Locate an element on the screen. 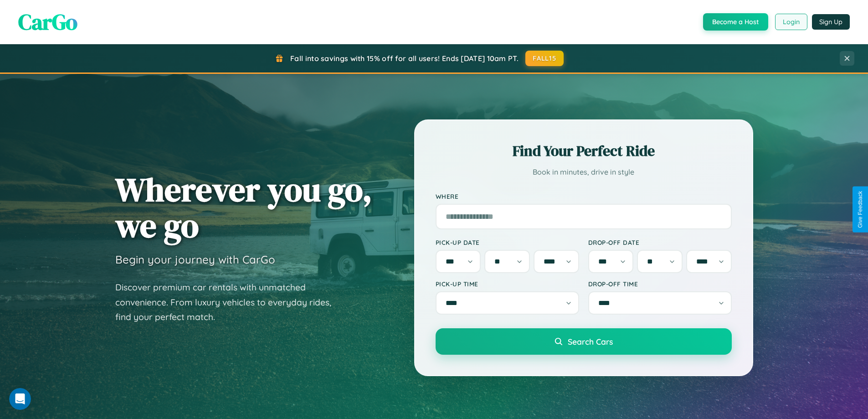 The image size is (868, 419). h3: Begin your journey with CarGo is located at coordinates (195, 259).